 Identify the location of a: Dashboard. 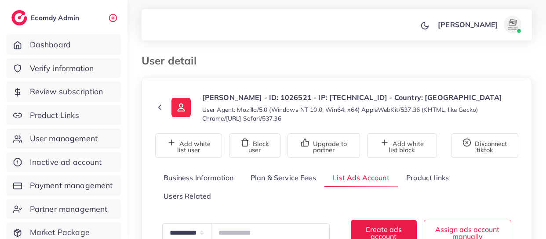
(64, 45).